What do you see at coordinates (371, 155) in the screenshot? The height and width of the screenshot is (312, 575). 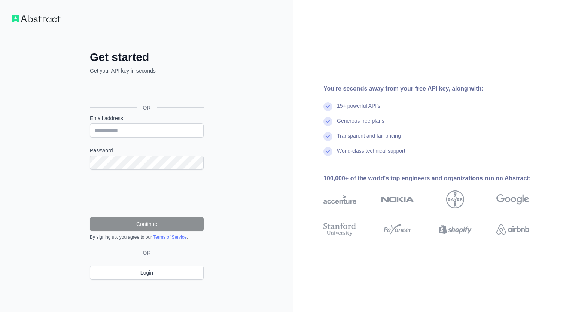 I see `div: World-class technical support` at bounding box center [371, 155].